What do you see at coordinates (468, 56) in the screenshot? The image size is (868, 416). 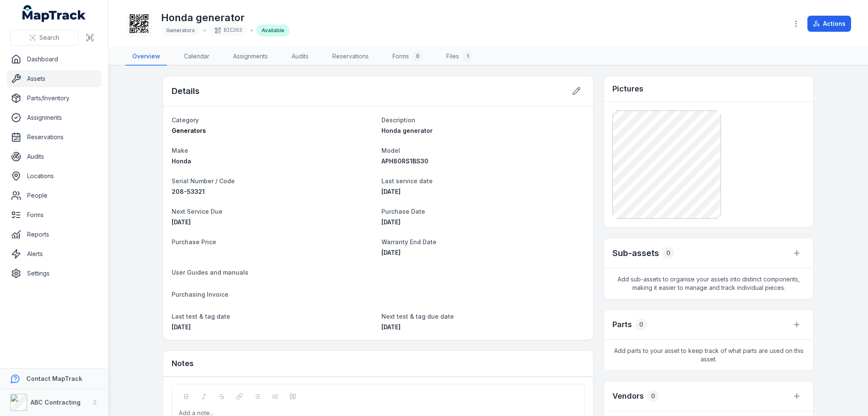 I see `div: 1` at bounding box center [468, 56].